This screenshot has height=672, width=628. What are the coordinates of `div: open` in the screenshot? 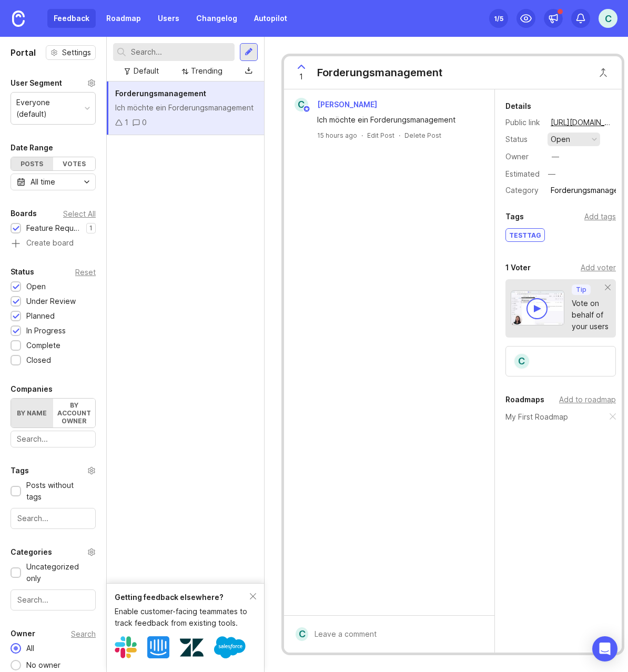 It's located at (560, 139).